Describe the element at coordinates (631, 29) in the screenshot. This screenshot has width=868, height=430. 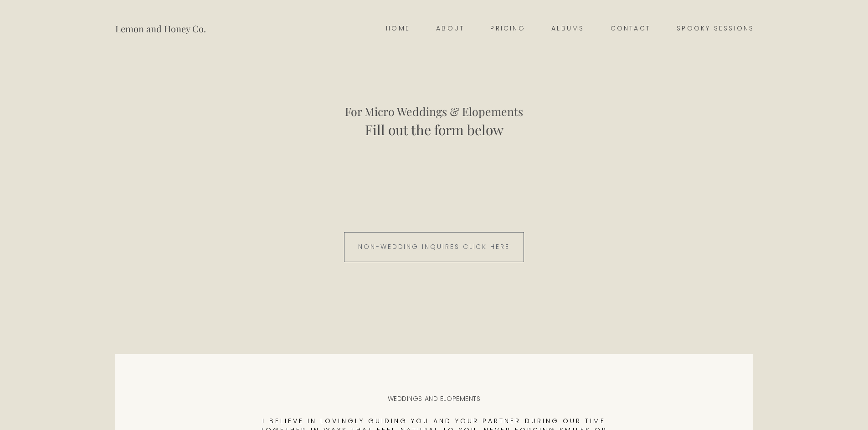
I see `a: Contact` at that location.